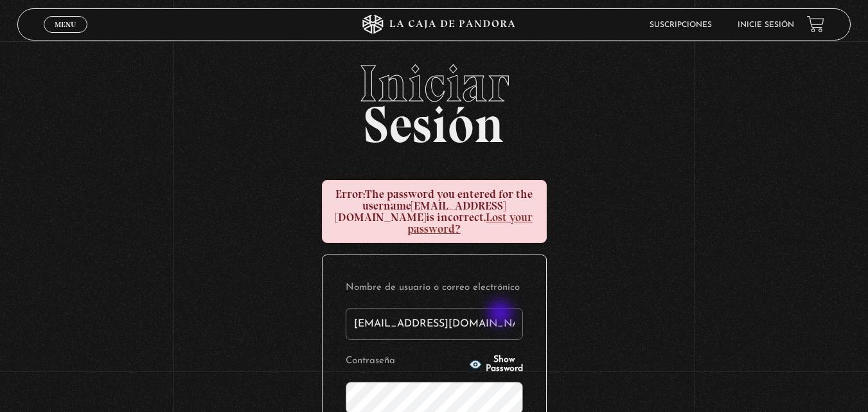  What do you see at coordinates (495, 364) in the screenshot?
I see `button: Show Password` at bounding box center [495, 364].